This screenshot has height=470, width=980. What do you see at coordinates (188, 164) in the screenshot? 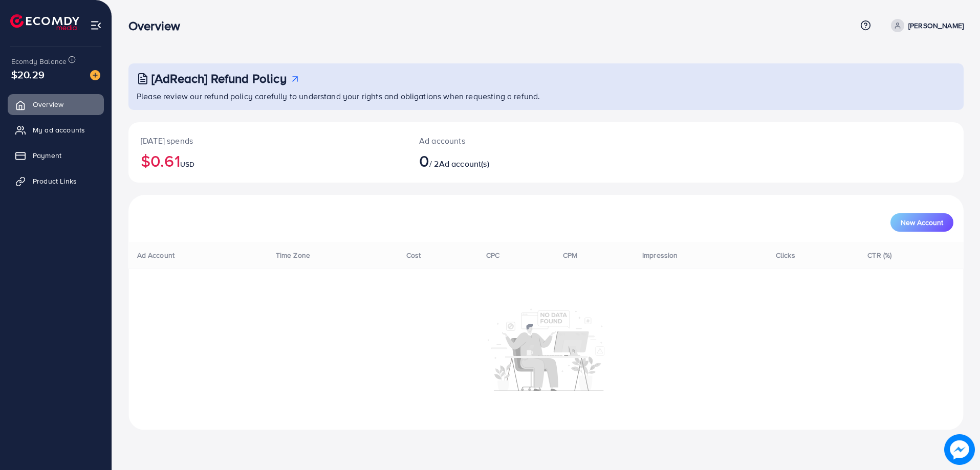
I see `span: USD` at bounding box center [188, 164].